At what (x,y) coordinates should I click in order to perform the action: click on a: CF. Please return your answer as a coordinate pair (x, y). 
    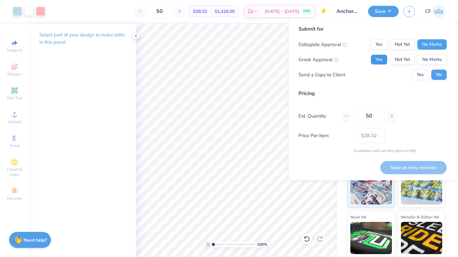
    Looking at the image, I should click on (435, 11).